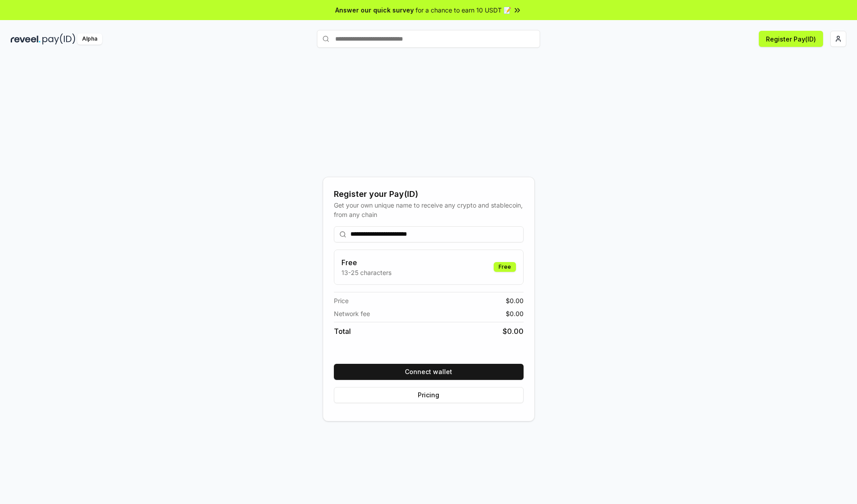 Image resolution: width=857 pixels, height=504 pixels. Describe the element at coordinates (59, 38) in the screenshot. I see `img: pay_id` at that location.